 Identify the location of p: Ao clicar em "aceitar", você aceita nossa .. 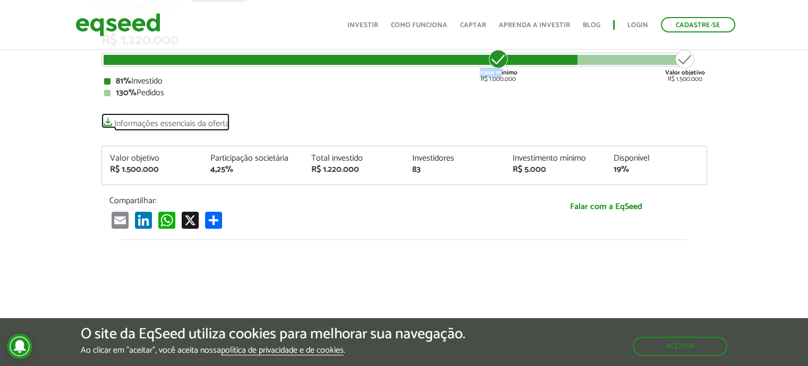
(273, 350).